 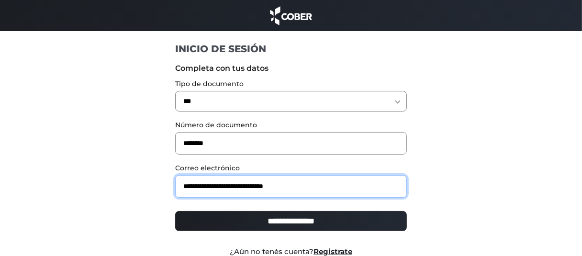 I want to click on h1: INICIO DE SESIÓN, so click(x=290, y=49).